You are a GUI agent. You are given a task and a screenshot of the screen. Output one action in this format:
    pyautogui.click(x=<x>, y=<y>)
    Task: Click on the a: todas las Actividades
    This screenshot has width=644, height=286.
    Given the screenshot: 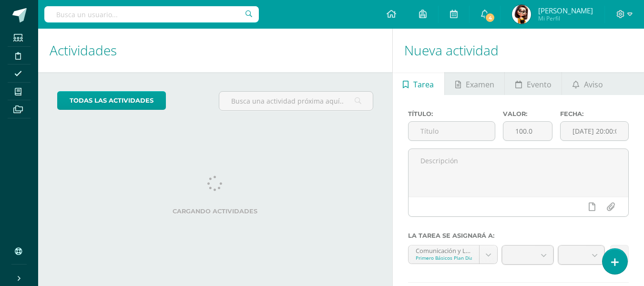 What is the action you would take?
    pyautogui.click(x=111, y=100)
    